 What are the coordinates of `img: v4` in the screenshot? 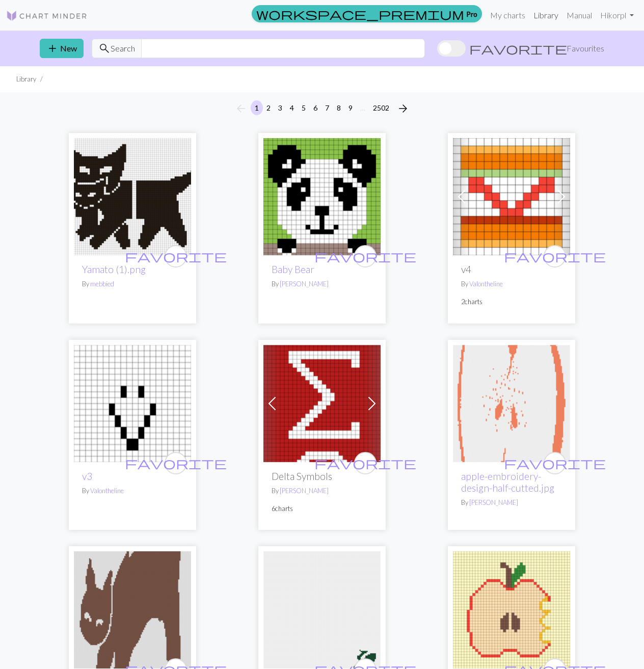 It's located at (511, 197).